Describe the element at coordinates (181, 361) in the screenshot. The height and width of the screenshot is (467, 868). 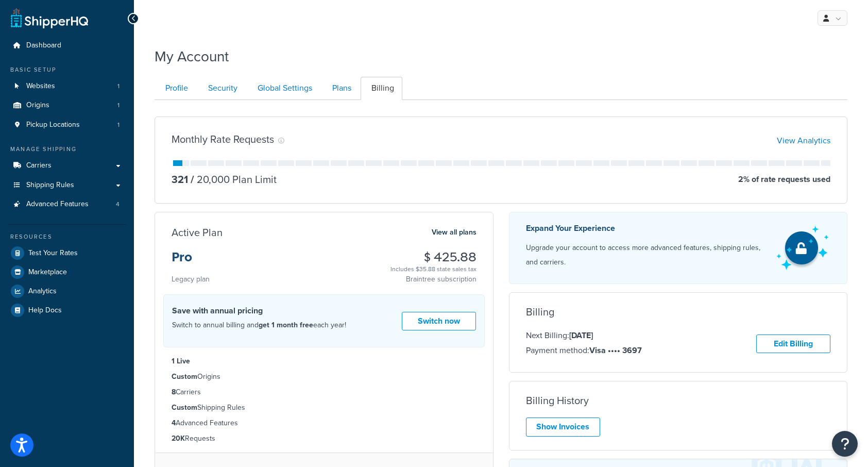
I see `strong: 1 Live` at that location.